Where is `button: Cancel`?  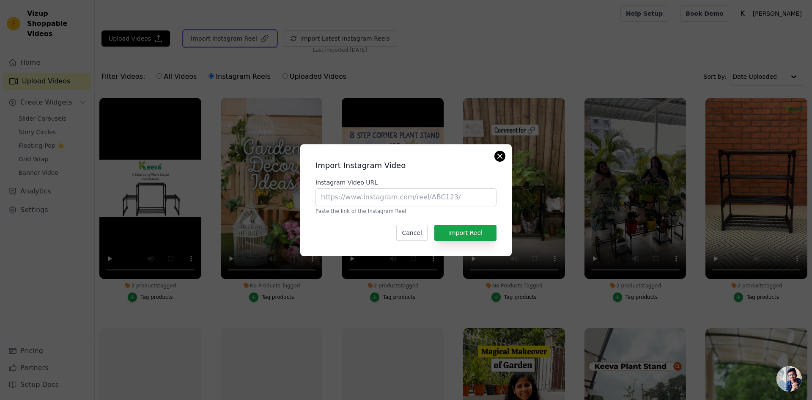
button: Cancel is located at coordinates (412, 233).